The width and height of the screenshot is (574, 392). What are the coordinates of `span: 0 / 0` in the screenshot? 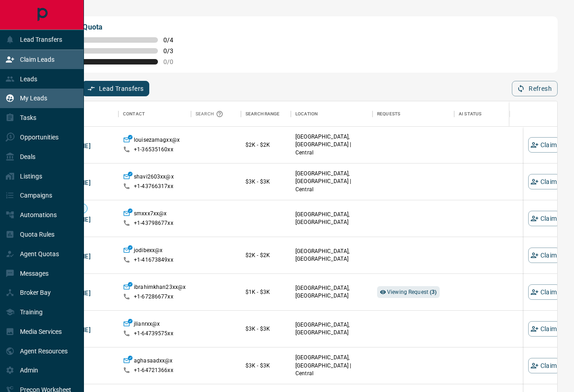 It's located at (173, 62).